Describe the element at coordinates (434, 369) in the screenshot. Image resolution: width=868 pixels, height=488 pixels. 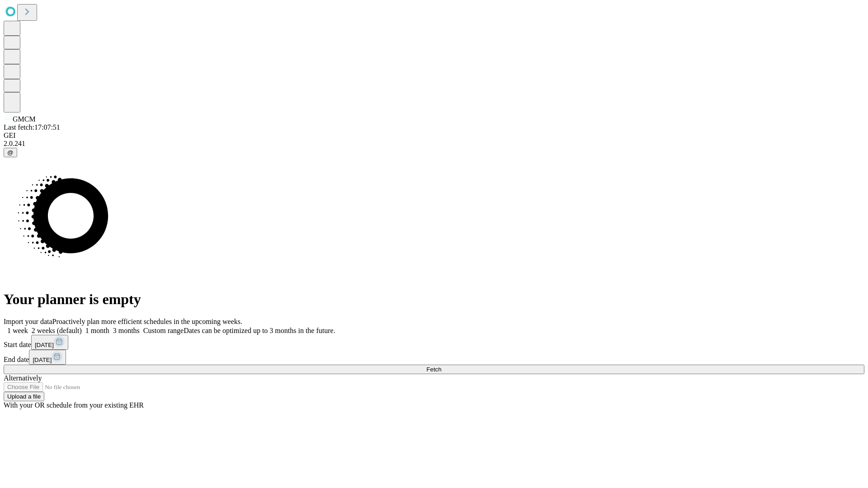
I see `button: Fetch` at that location.